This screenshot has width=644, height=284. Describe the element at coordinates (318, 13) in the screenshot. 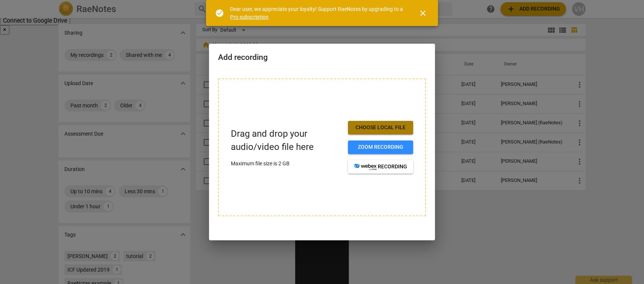

I see `div: Dear user, we appreciate your loyalty! Support RaeNotes by upgrading to a` at that location.